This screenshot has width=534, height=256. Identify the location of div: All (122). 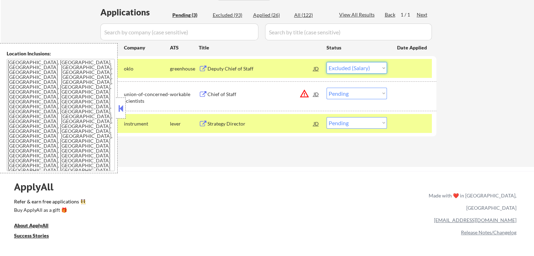
(312, 15).